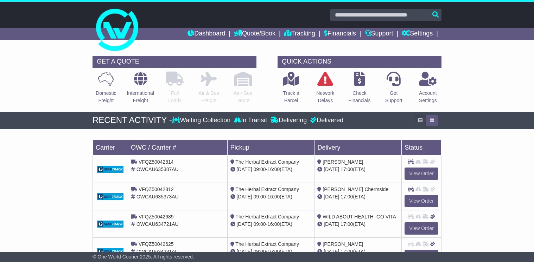 This screenshot has height=262, width=534. I want to click on p: Full Loads, so click(175, 97).